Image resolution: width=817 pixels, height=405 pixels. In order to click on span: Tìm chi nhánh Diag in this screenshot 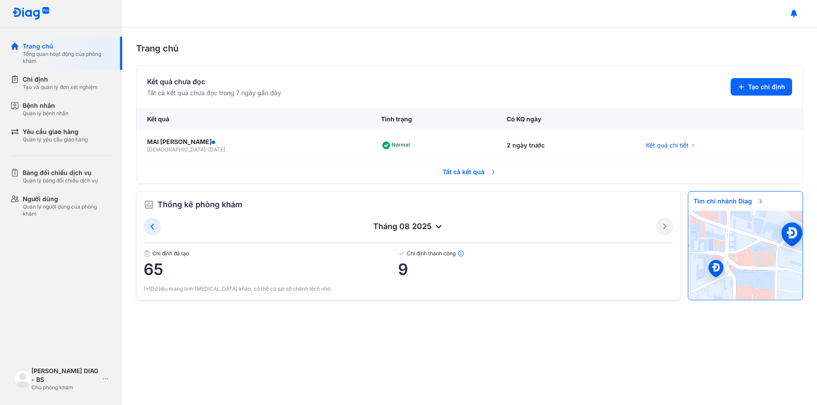, I will do `click(729, 201)`.